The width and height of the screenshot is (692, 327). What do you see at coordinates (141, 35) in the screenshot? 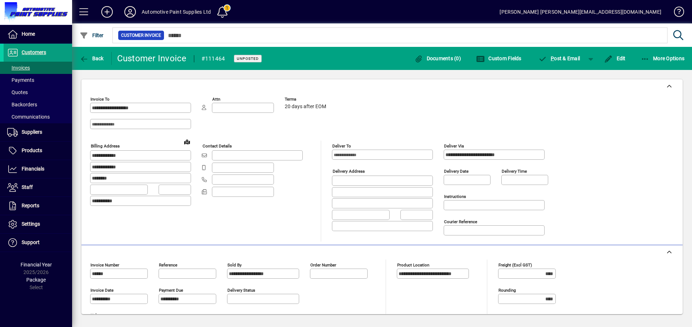
I see `span: Customer Invoice` at bounding box center [141, 35].